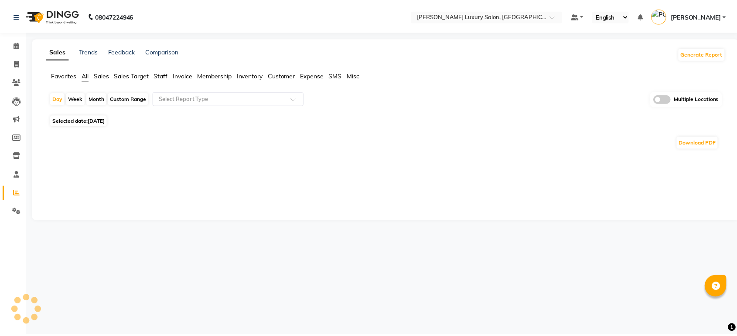  What do you see at coordinates (115, 16) in the screenshot?
I see `b: 08047224946` at bounding box center [115, 16].